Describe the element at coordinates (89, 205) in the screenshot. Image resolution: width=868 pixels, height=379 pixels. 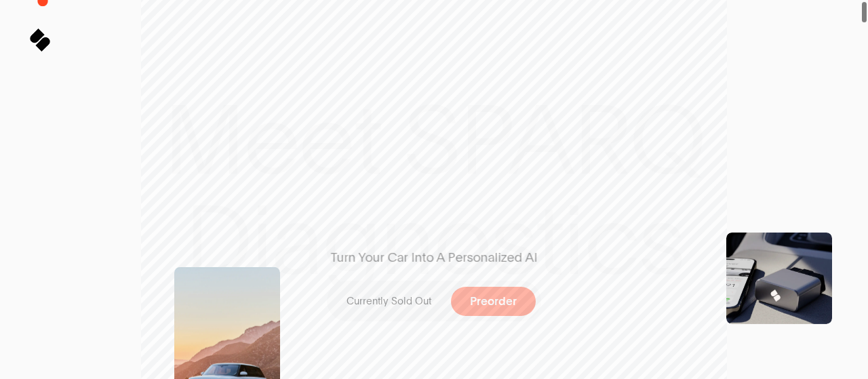
I see `img: SPARQ app open in an iPhone on the Table` at that location.